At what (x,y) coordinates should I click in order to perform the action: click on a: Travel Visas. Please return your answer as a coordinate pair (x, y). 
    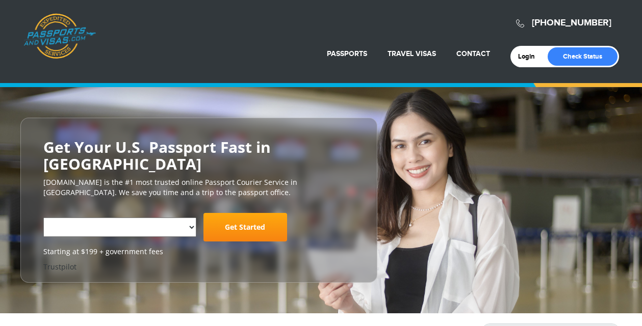
    Looking at the image, I should click on (412, 54).